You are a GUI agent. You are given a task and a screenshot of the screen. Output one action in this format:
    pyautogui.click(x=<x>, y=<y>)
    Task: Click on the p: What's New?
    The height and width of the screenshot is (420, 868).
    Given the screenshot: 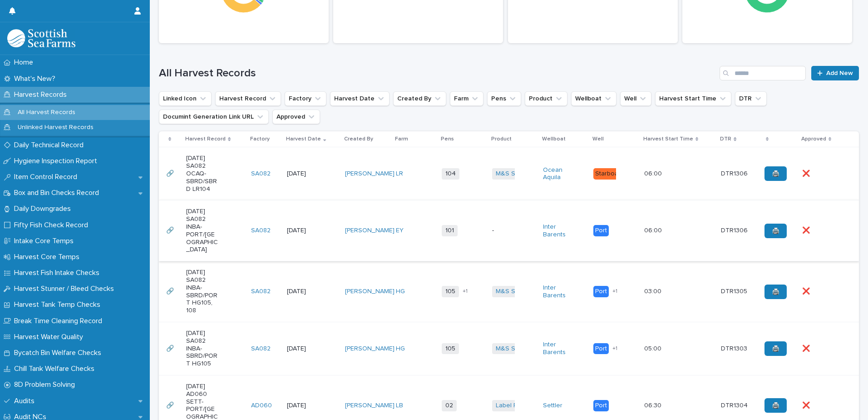 What is the action you would take?
    pyautogui.click(x=36, y=78)
    